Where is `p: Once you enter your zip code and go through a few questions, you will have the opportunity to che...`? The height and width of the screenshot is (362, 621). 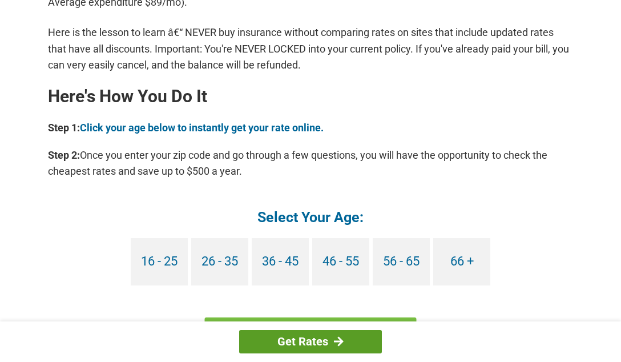 p: Once you enter your zip code and go through a few questions, you will have the opportunity to che... is located at coordinates (311, 163).